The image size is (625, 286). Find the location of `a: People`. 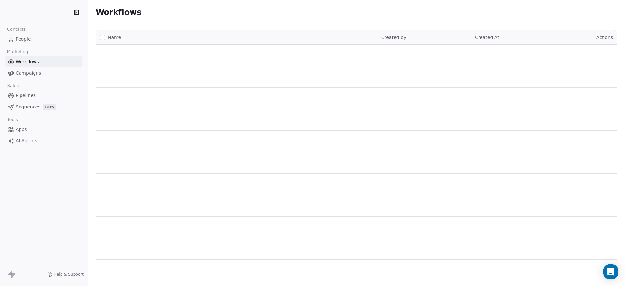

a: People is located at coordinates (44, 39).